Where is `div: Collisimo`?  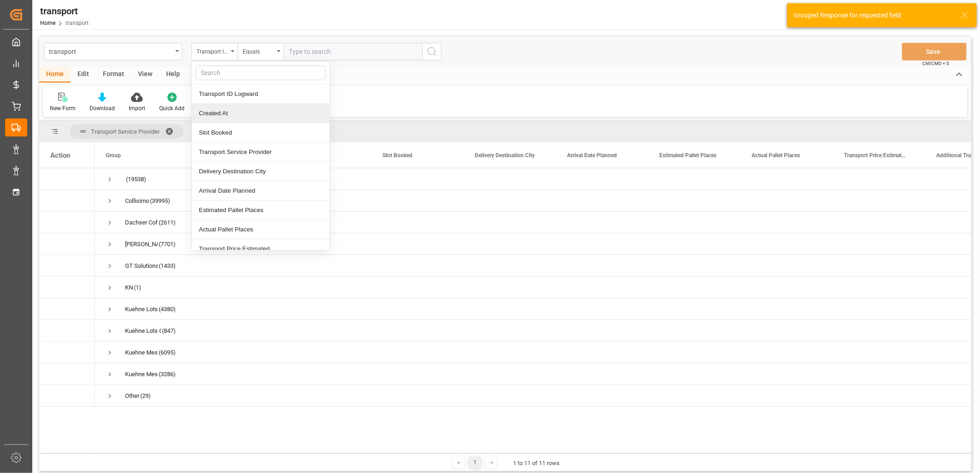 div: Collisimo is located at coordinates (137, 201).